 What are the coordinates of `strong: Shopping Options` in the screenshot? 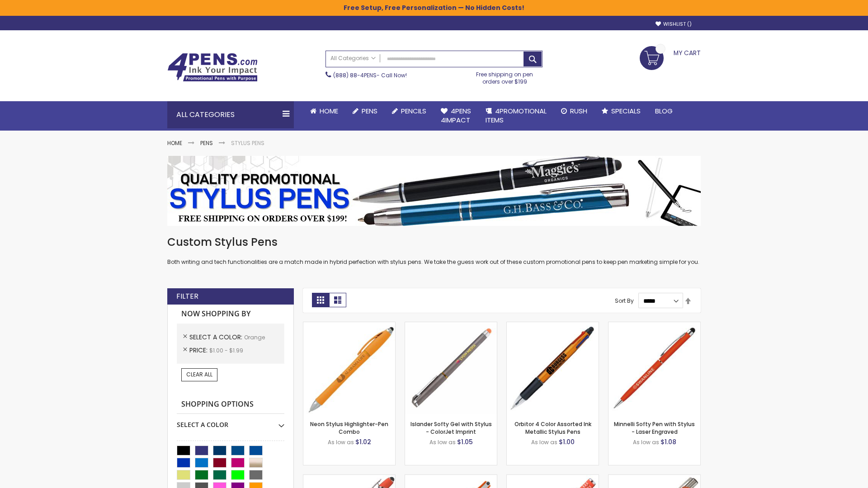 It's located at (231, 404).